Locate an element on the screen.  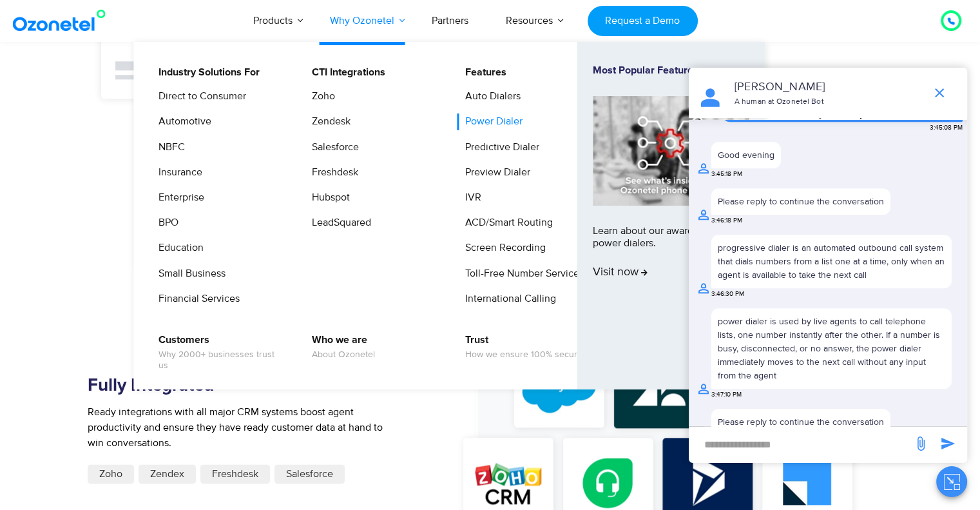
a: Hubspot is located at coordinates (327, 197).